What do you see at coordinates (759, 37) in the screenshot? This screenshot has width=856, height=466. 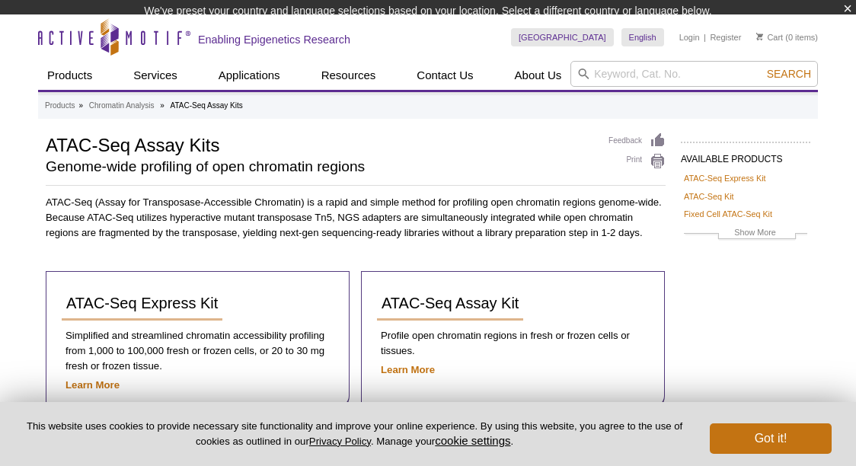 I see `img: Your Cart` at bounding box center [759, 37].